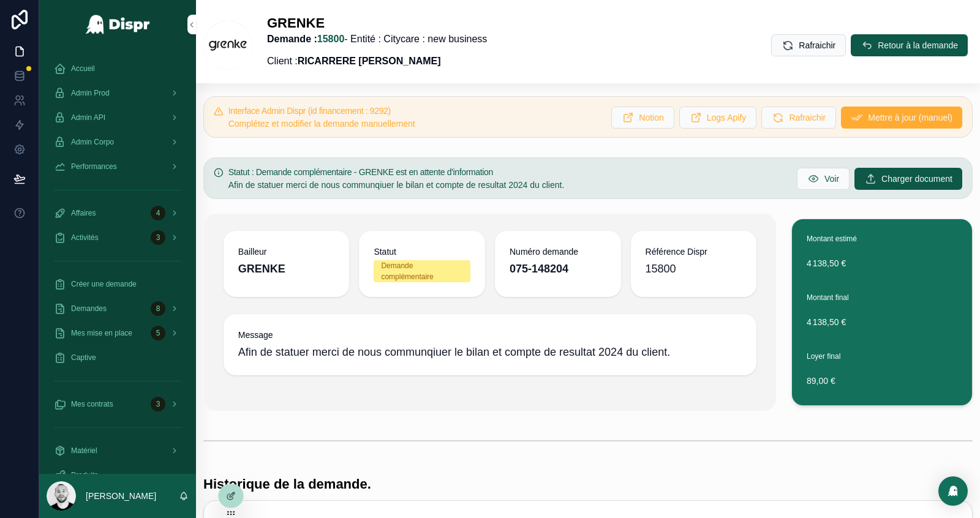 Image resolution: width=980 pixels, height=518 pixels. I want to click on span: Numéro demande, so click(558, 252).